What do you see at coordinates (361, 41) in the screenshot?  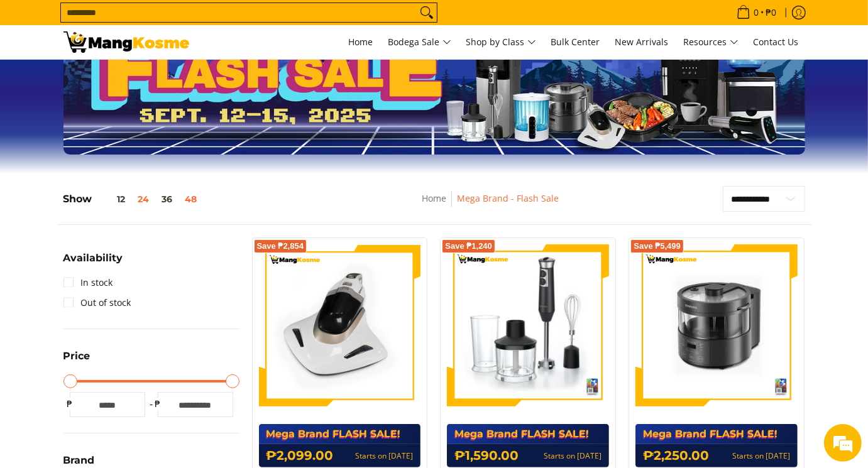 I see `span: Home` at bounding box center [361, 41].